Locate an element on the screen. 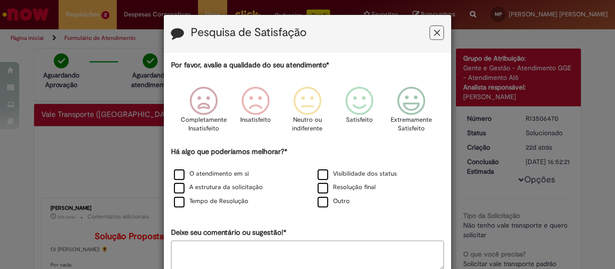 This screenshot has width=615, height=269. div: Há algo que poderíamos melhorar?* is located at coordinates (308, 177).